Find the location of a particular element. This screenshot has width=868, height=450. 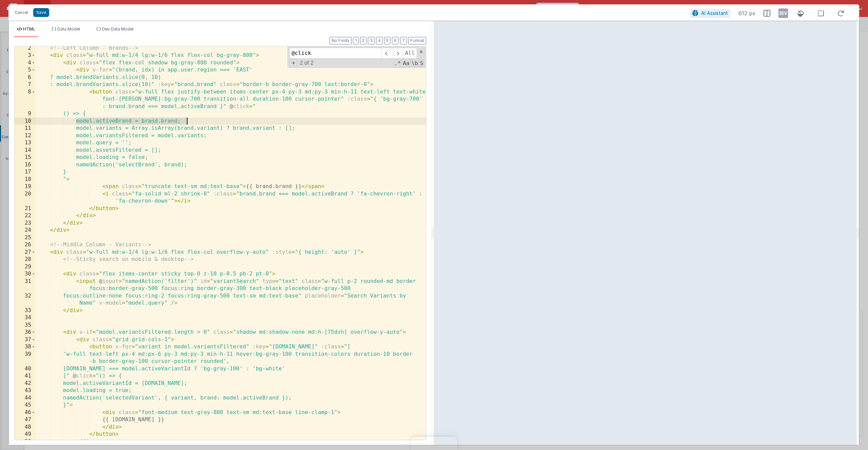

div: 5 is located at coordinates (25, 70).